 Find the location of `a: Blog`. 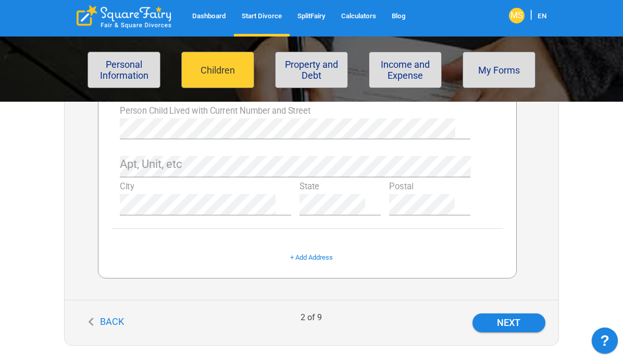

a: Blog is located at coordinates (399, 16).